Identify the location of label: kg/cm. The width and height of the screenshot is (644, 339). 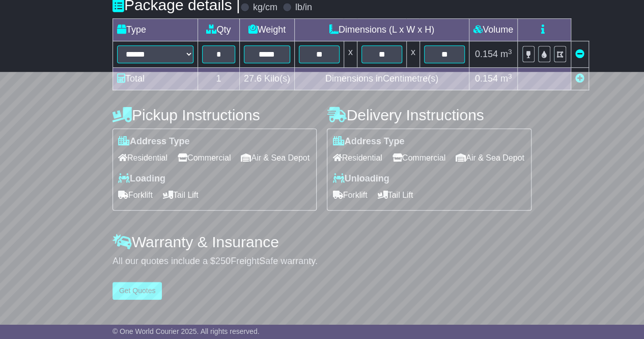
(265, 8).